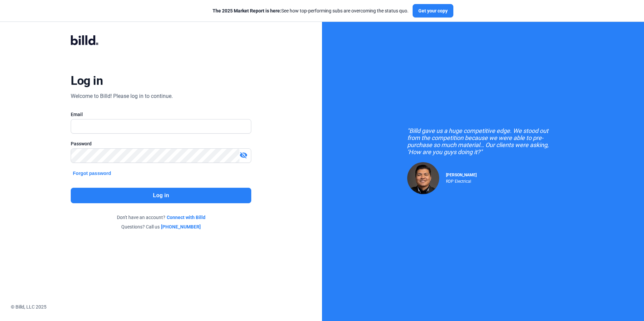 This screenshot has height=321, width=644. Describe the element at coordinates (244, 155) in the screenshot. I see `mat-icon: visibility_off` at that location.